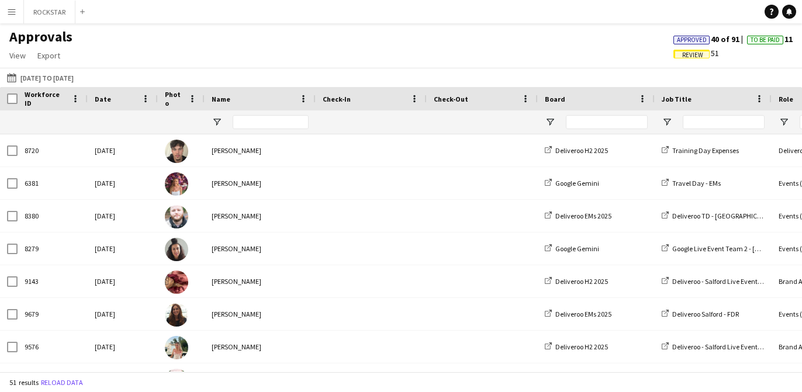 This screenshot has width=802, height=392. What do you see at coordinates (177, 282) in the screenshot?
I see `img: Rebecca Awoudor` at bounding box center [177, 282].